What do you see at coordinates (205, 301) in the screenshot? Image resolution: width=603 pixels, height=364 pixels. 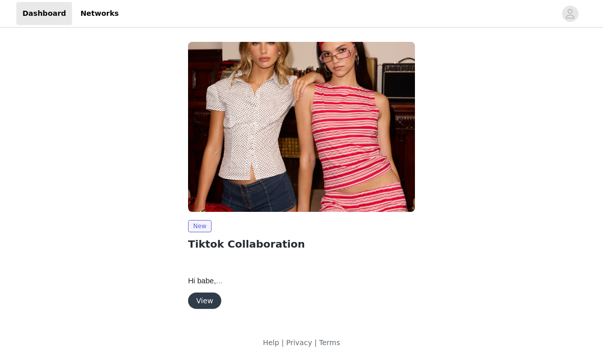 I see `button: View` at bounding box center [205, 301].